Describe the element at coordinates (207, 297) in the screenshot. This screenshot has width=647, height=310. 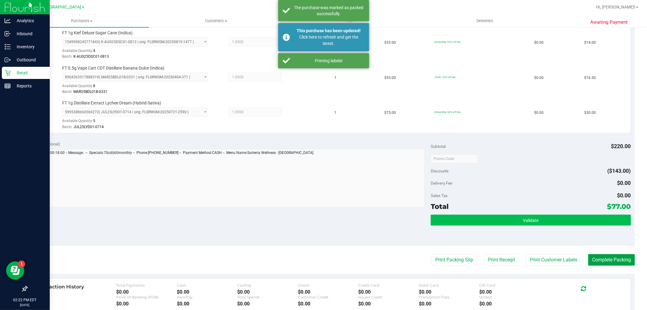
I see `div: AeroPay` at that location.